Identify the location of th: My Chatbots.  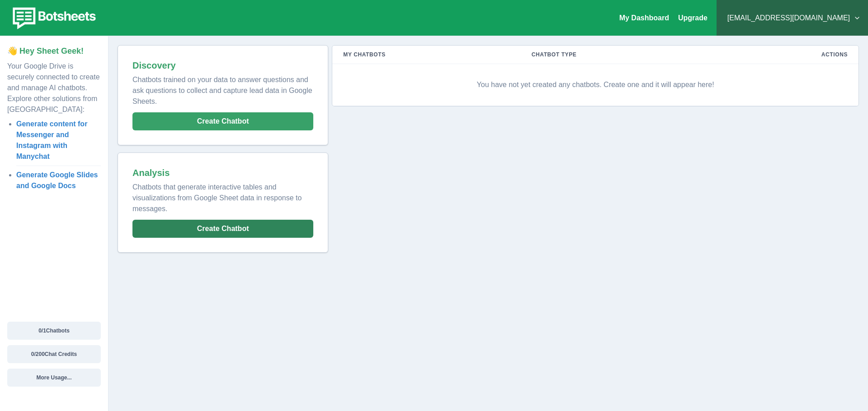
(426, 55).